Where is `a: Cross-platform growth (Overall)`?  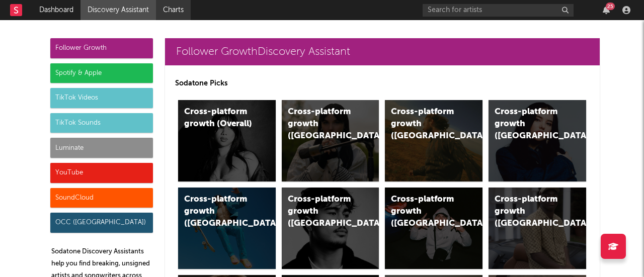
a: Cross-platform growth (Overall) is located at coordinates (227, 141).